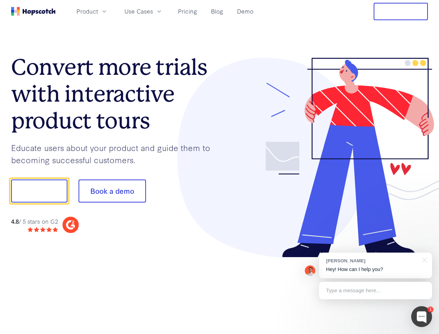 The image size is (439, 334). What do you see at coordinates (115, 153) in the screenshot?
I see `p: Educate users about your product and guide them to becoming successful customers.` at bounding box center [115, 153].